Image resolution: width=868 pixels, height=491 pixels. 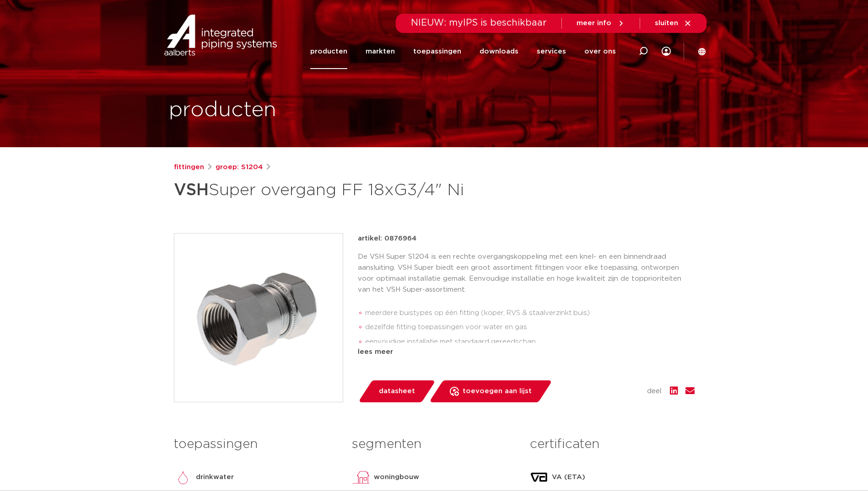 What do you see at coordinates (380, 51) in the screenshot?
I see `a: markten` at bounding box center [380, 51].